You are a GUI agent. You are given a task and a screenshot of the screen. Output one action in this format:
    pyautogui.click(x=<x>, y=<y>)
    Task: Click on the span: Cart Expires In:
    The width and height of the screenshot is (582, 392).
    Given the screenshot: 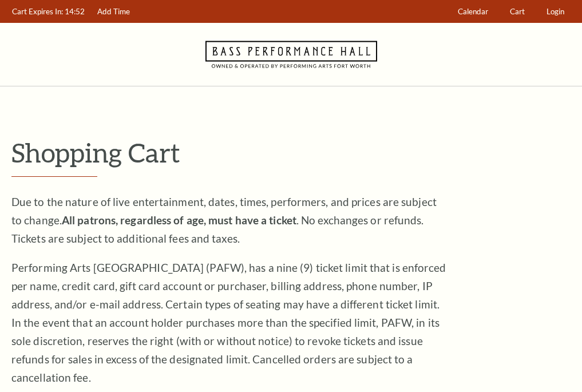 What is the action you would take?
    pyautogui.click(x=37, y=12)
    